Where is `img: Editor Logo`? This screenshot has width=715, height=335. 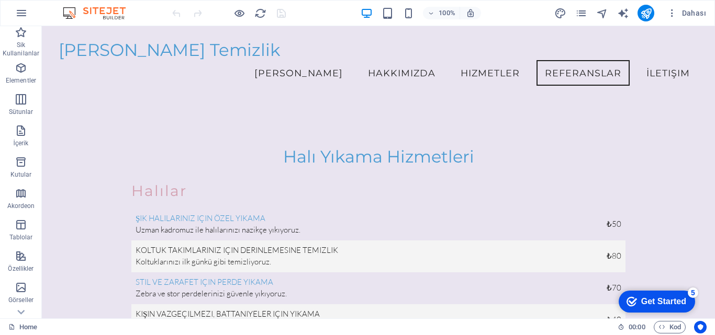
img: Editor Logo is located at coordinates (99, 13).